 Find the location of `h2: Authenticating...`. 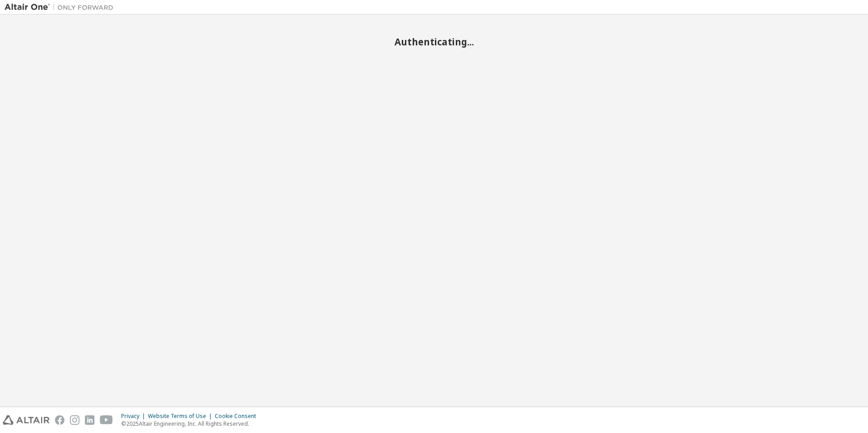

h2: Authenticating... is located at coordinates (434, 42).